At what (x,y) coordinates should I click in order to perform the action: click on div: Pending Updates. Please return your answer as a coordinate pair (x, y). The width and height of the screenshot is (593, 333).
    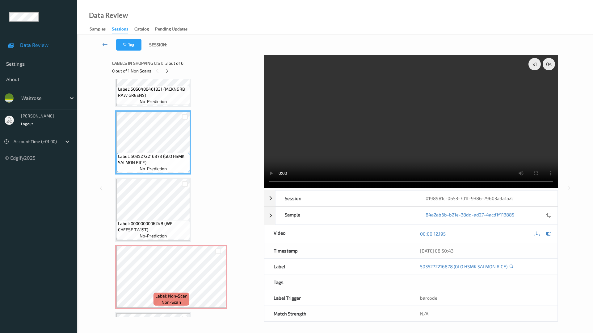
    Looking at the image, I should click on (171, 30).